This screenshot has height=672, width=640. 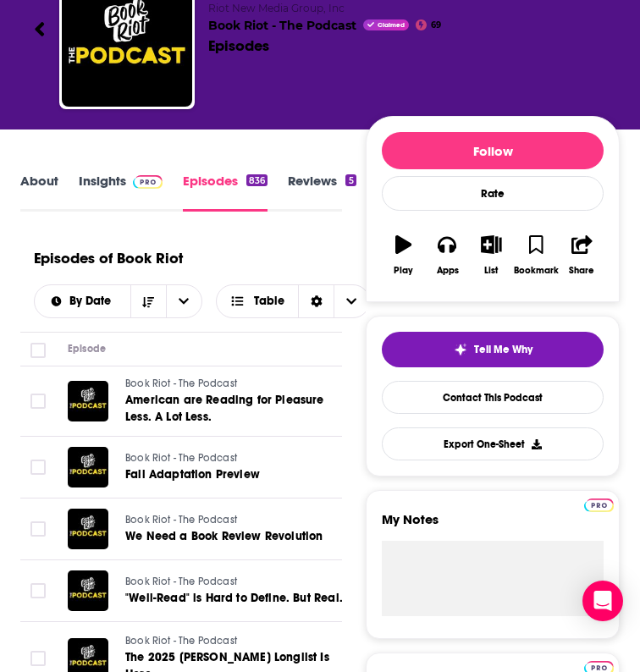 What do you see at coordinates (582, 270) in the screenshot?
I see `div: Share` at bounding box center [582, 270].